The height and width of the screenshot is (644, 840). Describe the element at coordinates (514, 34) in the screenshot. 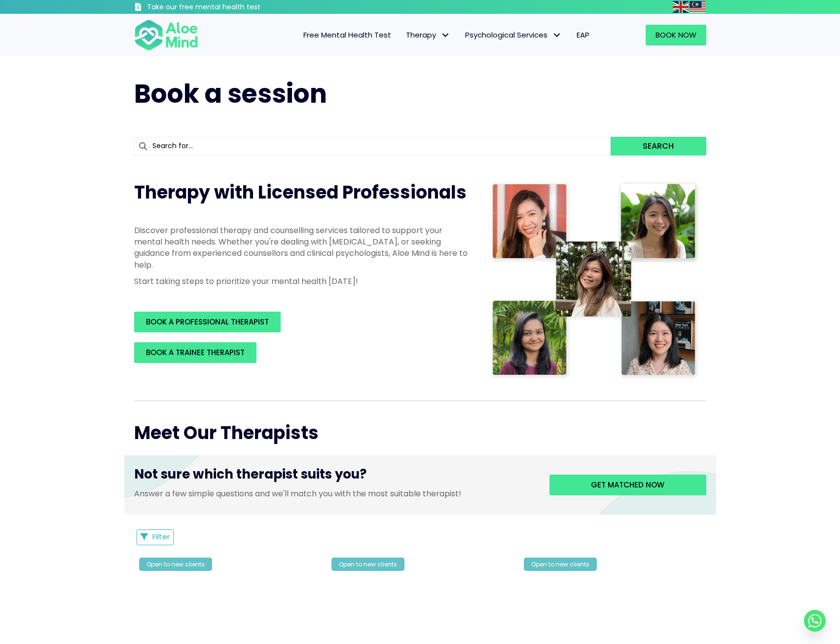

I see `span: Psychological Services` at that location.